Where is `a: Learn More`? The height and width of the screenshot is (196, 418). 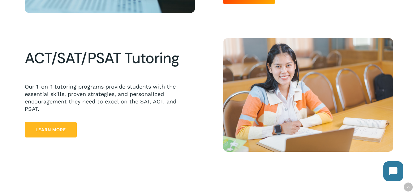
a: Learn More is located at coordinates (51, 130).